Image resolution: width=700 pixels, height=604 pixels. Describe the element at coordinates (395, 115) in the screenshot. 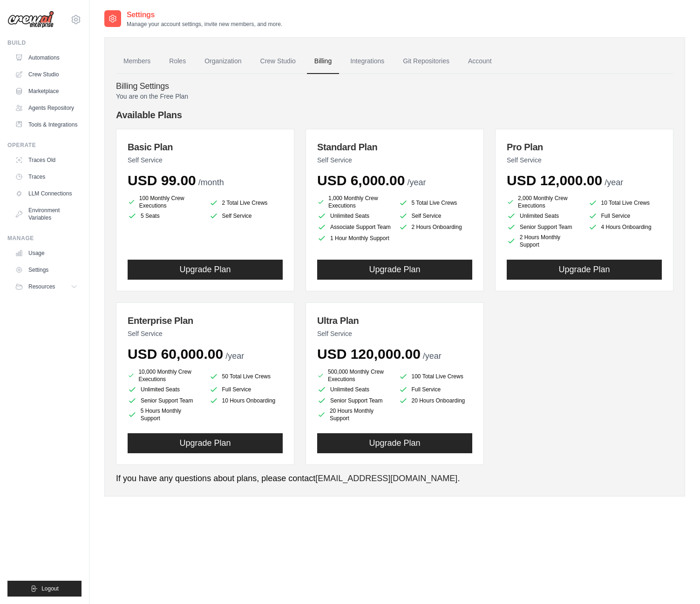

I see `h4: Available Plans` at that location.